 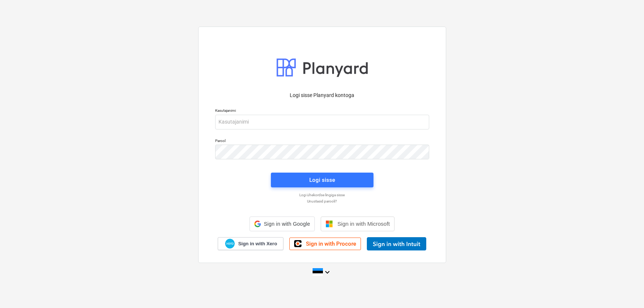 What do you see at coordinates (322, 180) in the screenshot?
I see `button: Logi sisse` at bounding box center [322, 180].